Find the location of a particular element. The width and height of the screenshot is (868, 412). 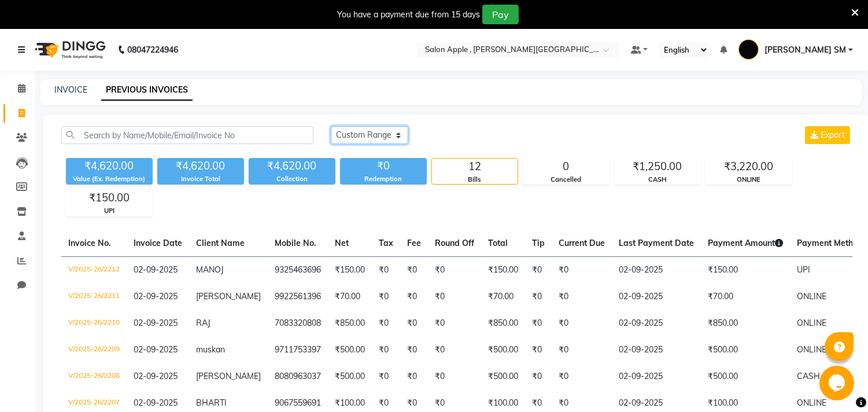

div: You have a payment due from 15 days is located at coordinates (409, 15).